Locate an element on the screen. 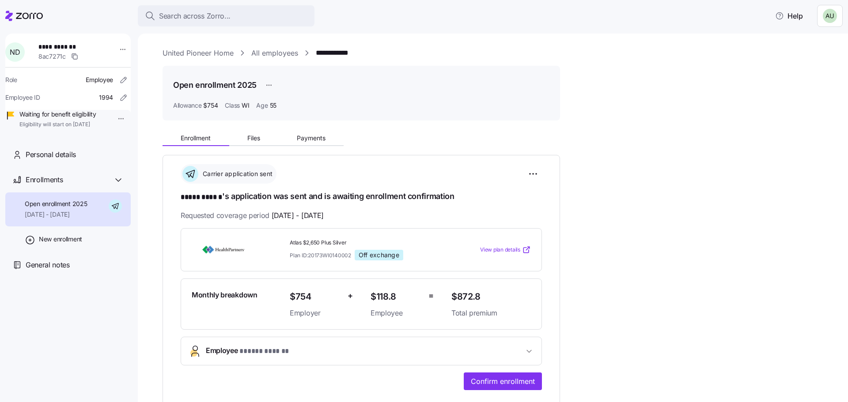  span: View plan details is located at coordinates (500, 250).